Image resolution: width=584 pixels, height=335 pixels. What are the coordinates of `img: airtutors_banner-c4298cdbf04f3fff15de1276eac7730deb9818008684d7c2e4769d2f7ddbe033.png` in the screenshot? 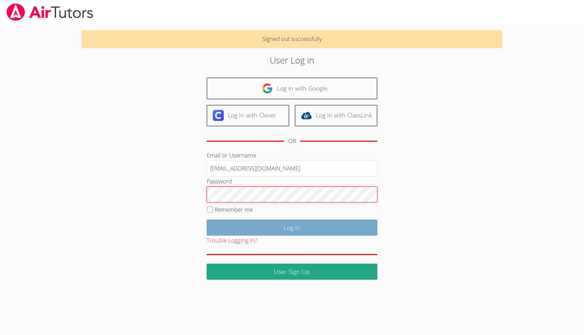 It's located at (50, 12).